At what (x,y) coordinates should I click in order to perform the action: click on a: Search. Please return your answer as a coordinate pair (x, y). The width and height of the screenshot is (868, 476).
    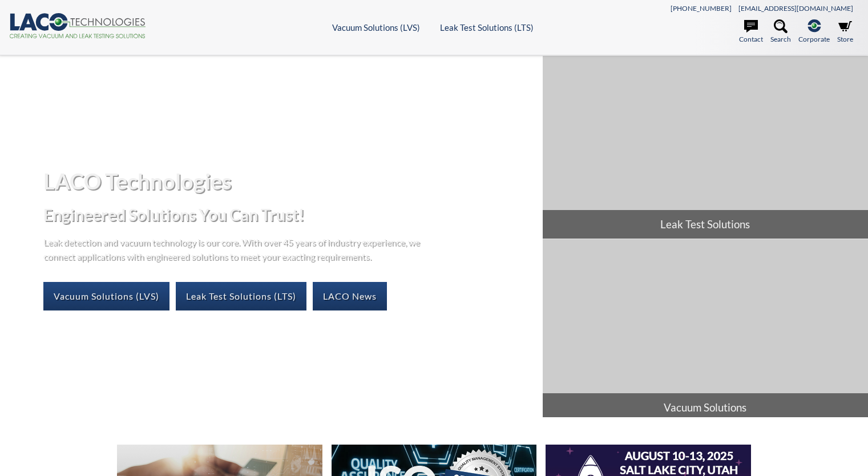
    Looking at the image, I should click on (781, 32).